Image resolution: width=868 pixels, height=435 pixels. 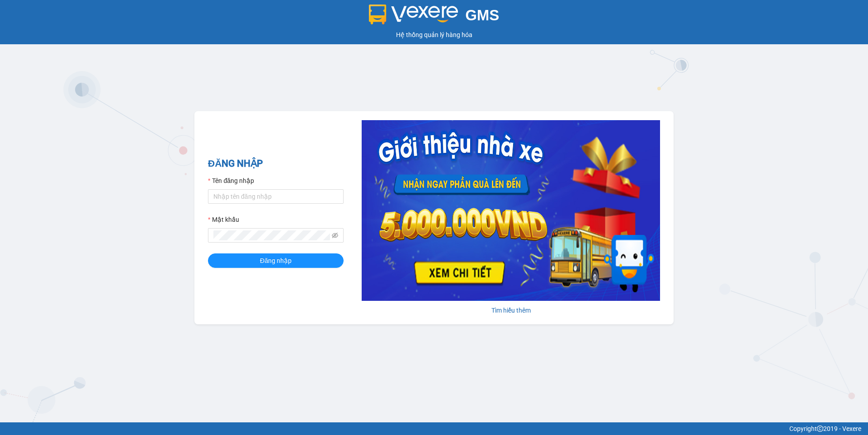 I want to click on div: Hệ thống quản lý hàng hóa, so click(x=434, y=35).